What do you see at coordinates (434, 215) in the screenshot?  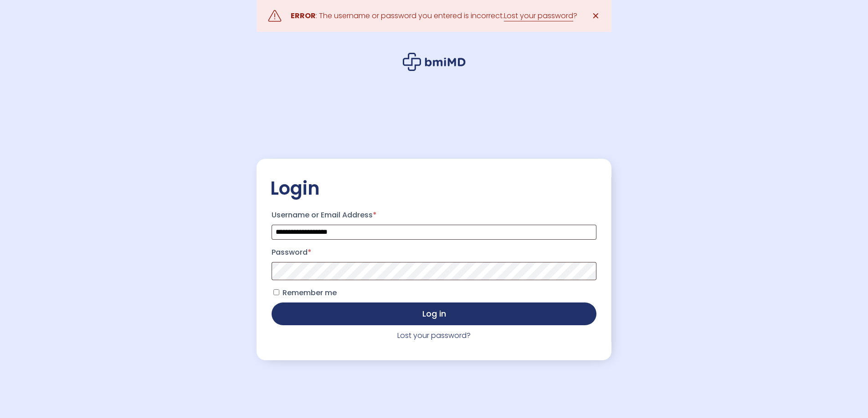 I see `label: Username or Email Address` at bounding box center [434, 215].